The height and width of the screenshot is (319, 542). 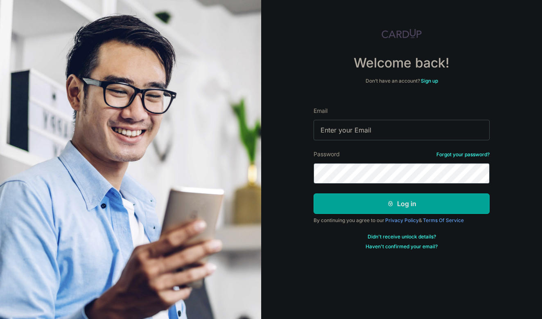 I want to click on a: Forgot your password?, so click(x=463, y=155).